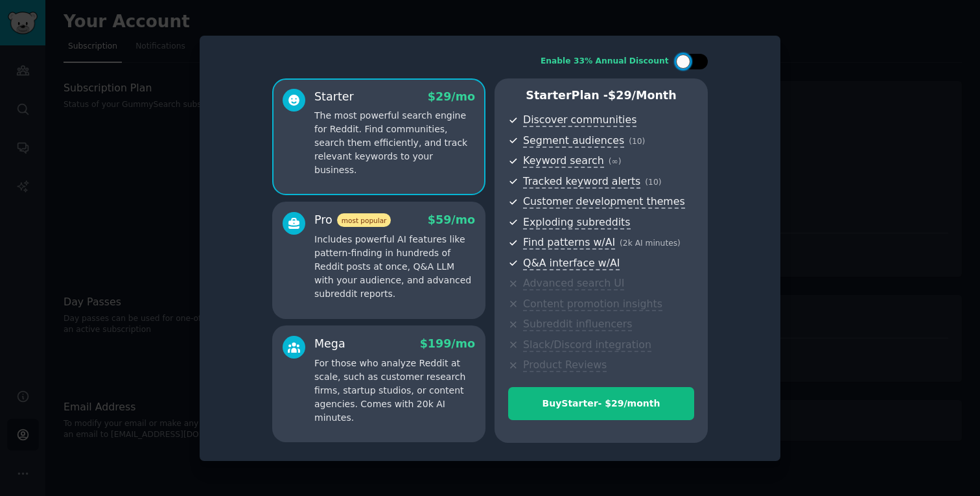 This screenshot has width=980, height=496. Describe the element at coordinates (451, 219) in the screenshot. I see `span: $ 59 /mo` at that location.